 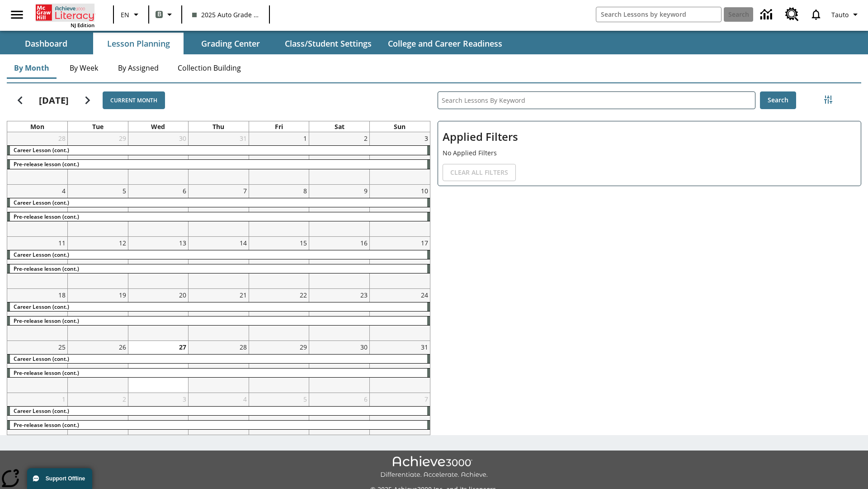 I want to click on a: July 29, 2025, so click(x=123, y=138).